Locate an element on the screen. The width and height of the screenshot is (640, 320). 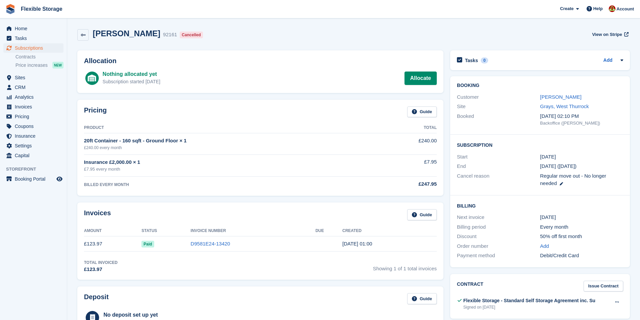
div: No deposit set up yet is located at coordinates (173, 315).